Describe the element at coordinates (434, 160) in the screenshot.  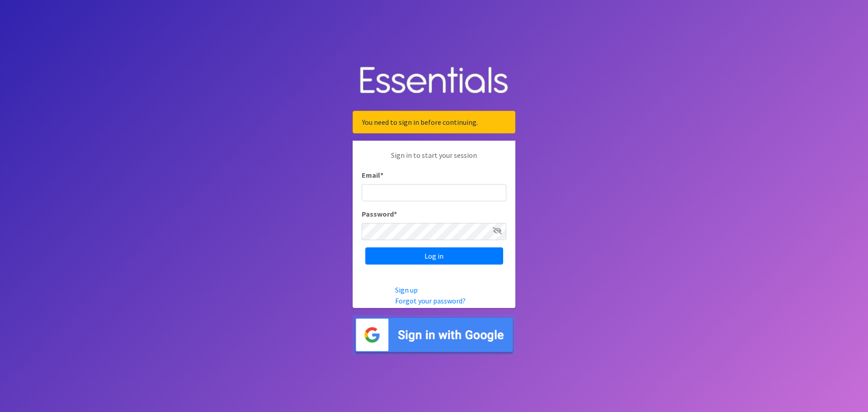
I see `p: Sign in to start your session` at that location.